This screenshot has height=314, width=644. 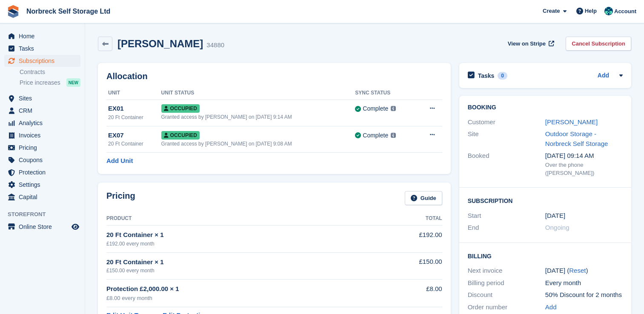 I want to click on div: Billing period, so click(x=507, y=283).